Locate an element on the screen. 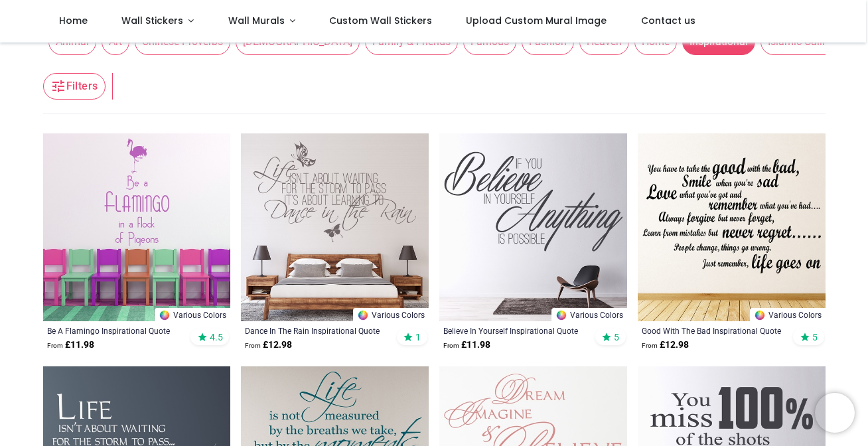 This screenshot has height=446, width=868. a: Good With The Bad Inspirational Quote is located at coordinates (713, 331).